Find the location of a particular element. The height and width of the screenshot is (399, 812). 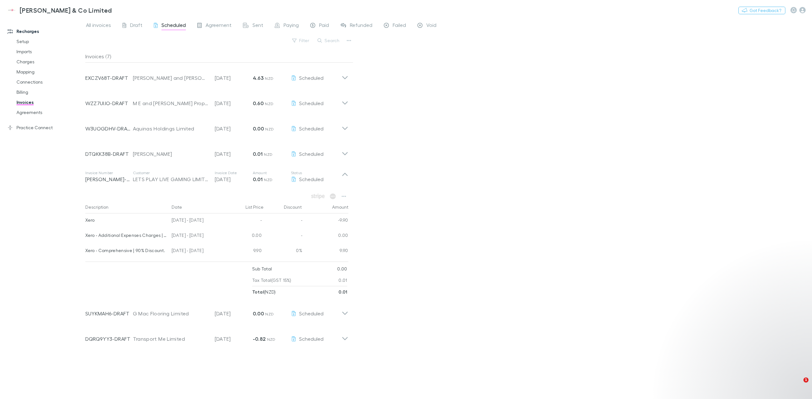

a: Mapping is located at coordinates (50, 72).